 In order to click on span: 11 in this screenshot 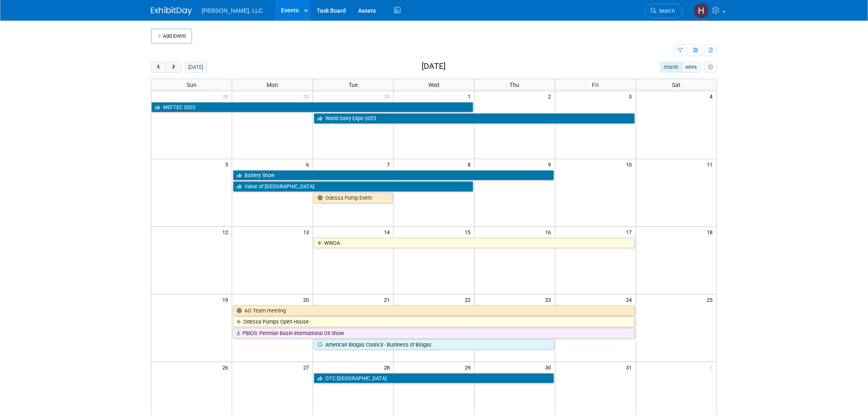, I will do `click(711, 164)`.